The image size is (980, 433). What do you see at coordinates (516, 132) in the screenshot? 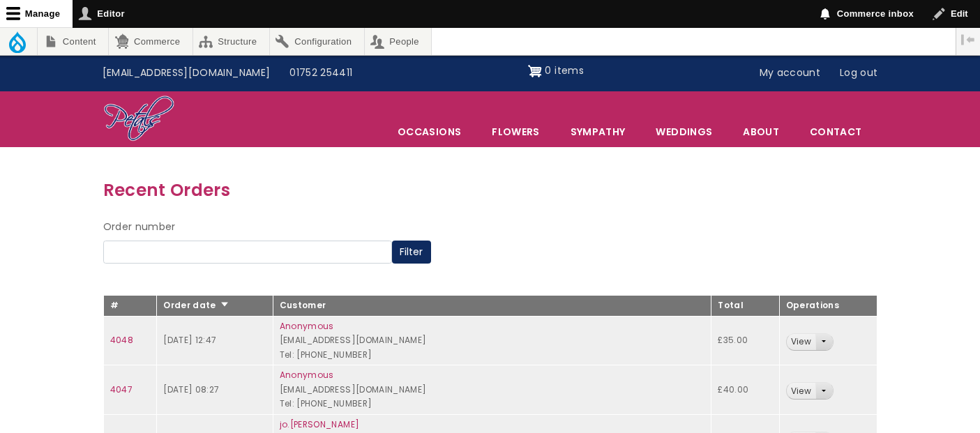
I see `a: Flowers` at bounding box center [516, 132].